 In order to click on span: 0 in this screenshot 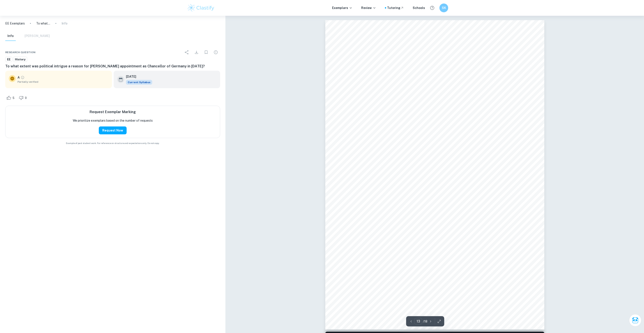, I will do `click(26, 98)`.